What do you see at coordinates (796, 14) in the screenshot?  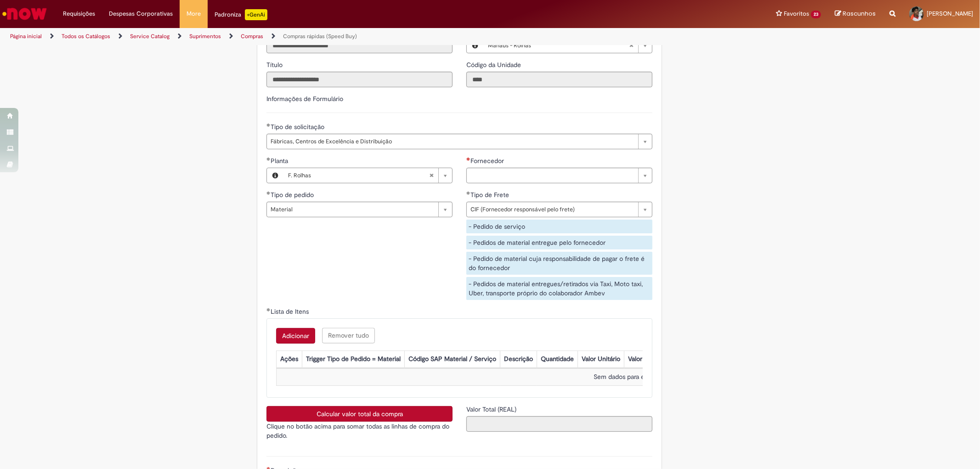 I see `span: Favoritos` at bounding box center [796, 14].